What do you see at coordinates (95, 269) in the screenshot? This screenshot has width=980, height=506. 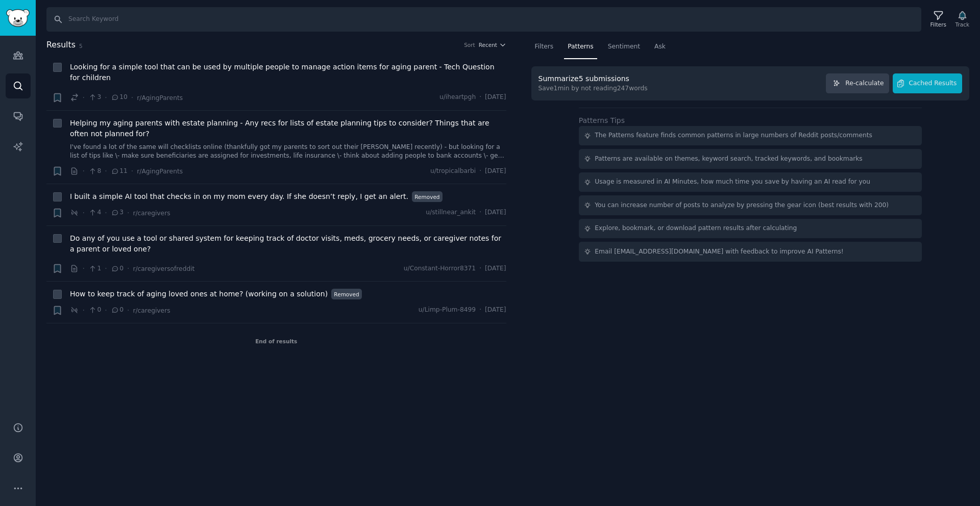 I see `span: 1` at bounding box center [95, 269].